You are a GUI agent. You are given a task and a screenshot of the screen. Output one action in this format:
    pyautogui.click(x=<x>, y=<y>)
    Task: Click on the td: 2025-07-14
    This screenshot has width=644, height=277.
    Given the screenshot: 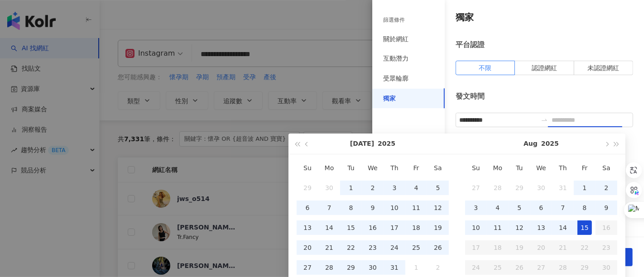 What is the action you would take?
    pyautogui.click(x=330, y=228)
    